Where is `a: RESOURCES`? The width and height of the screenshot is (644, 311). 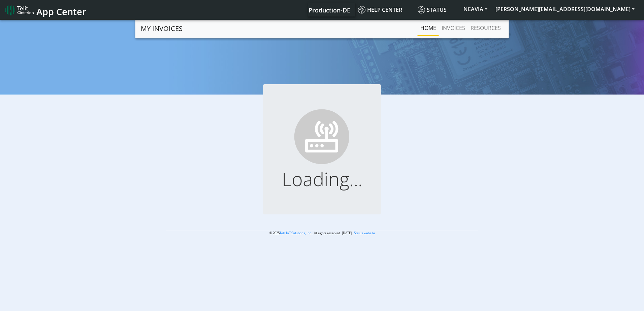 a: RESOURCES is located at coordinates (486, 28).